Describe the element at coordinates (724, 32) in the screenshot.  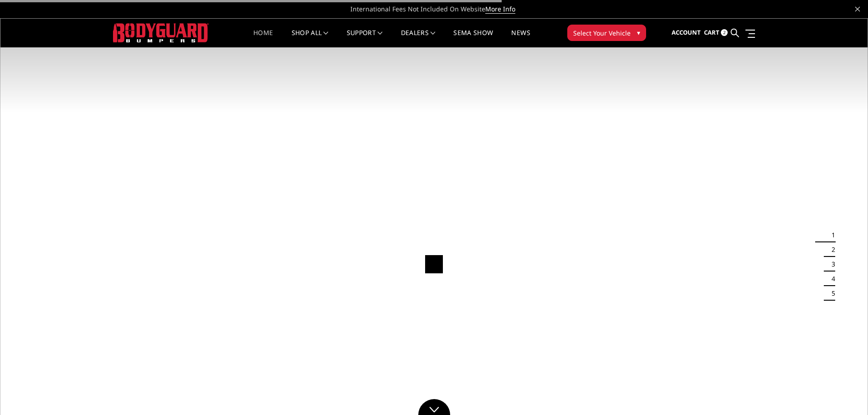
I see `span: 2` at that location.